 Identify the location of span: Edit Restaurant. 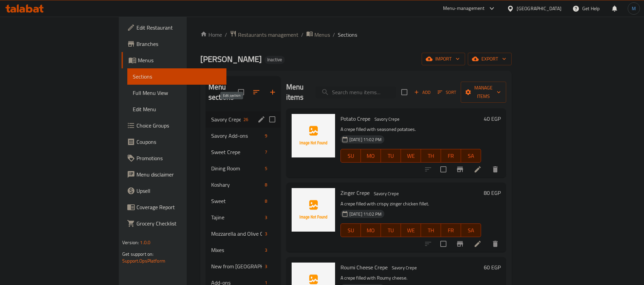
(179, 27).